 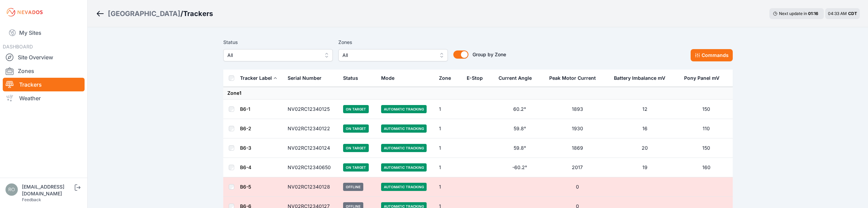 I want to click on span: Next update in, so click(x=793, y=14).